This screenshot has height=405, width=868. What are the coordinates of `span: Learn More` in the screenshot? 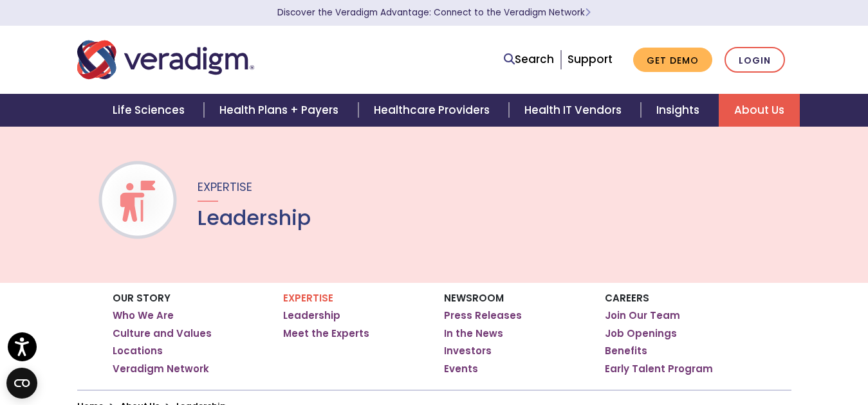 It's located at (587, 13).